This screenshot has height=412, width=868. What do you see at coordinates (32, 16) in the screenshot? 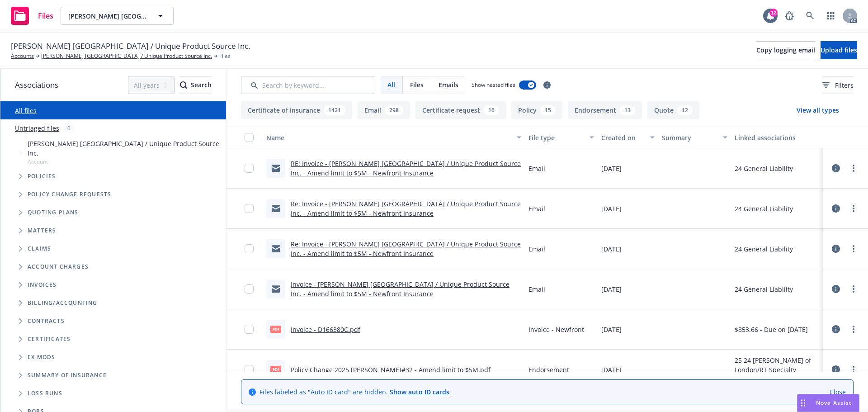
I see `a: Files` at bounding box center [32, 16].